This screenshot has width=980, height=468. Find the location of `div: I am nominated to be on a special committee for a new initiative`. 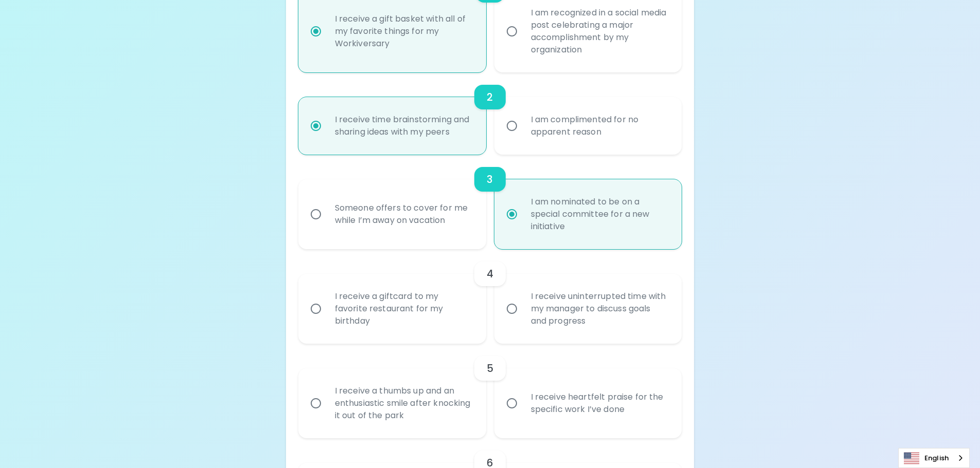

div: I am nominated to be on a special committee for a new initiative is located at coordinates (600, 214).